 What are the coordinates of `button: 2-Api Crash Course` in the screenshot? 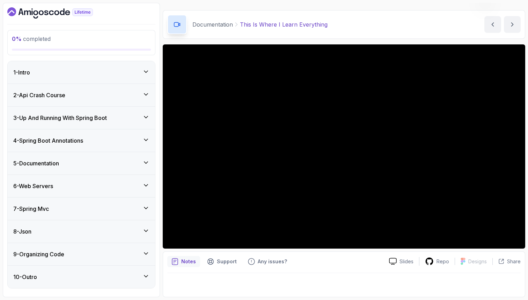 It's located at (81, 95).